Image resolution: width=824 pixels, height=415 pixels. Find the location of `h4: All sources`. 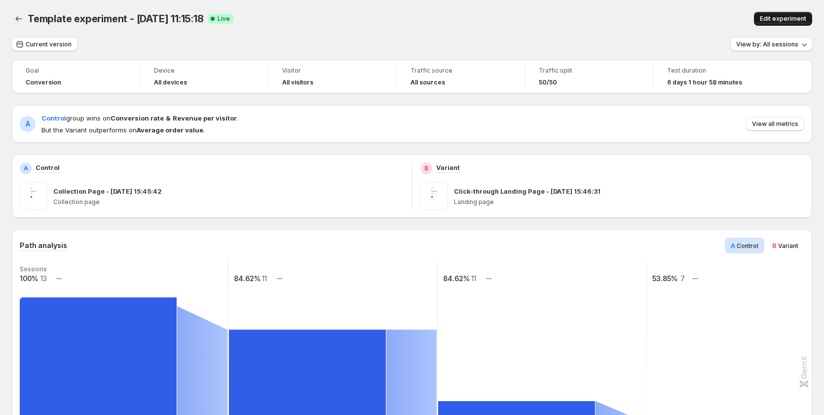

h4: All sources is located at coordinates (428, 82).